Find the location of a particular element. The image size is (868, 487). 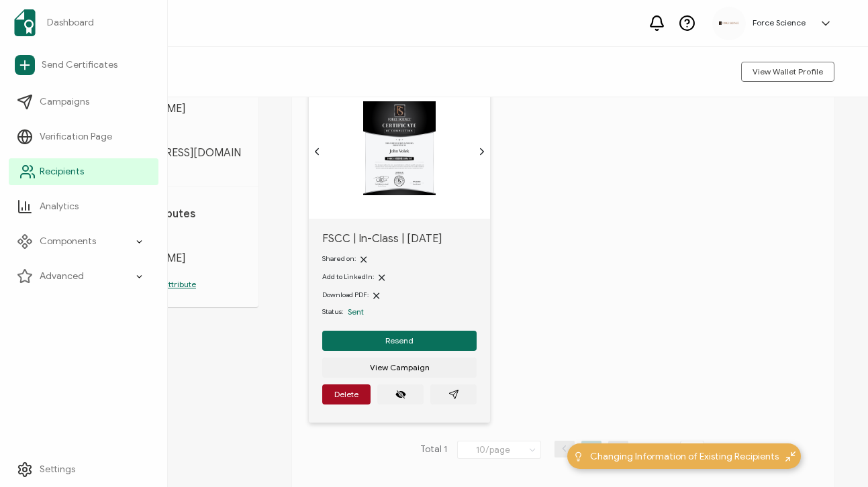

span: Download PDF: is located at coordinates (345, 294).